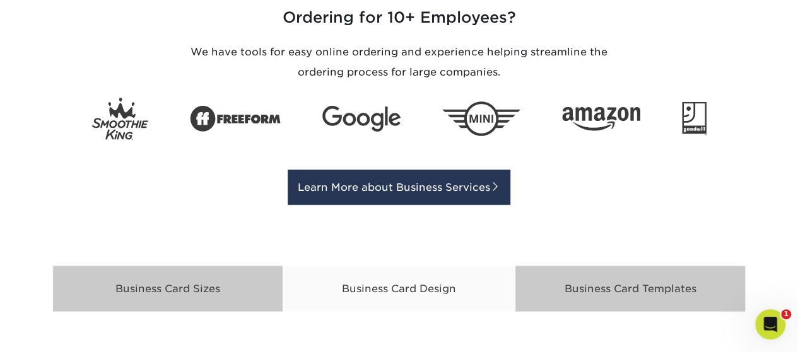 Image resolution: width=798 pixels, height=352 pixels. What do you see at coordinates (235, 119) in the screenshot?
I see `img: Freeform` at bounding box center [235, 119].